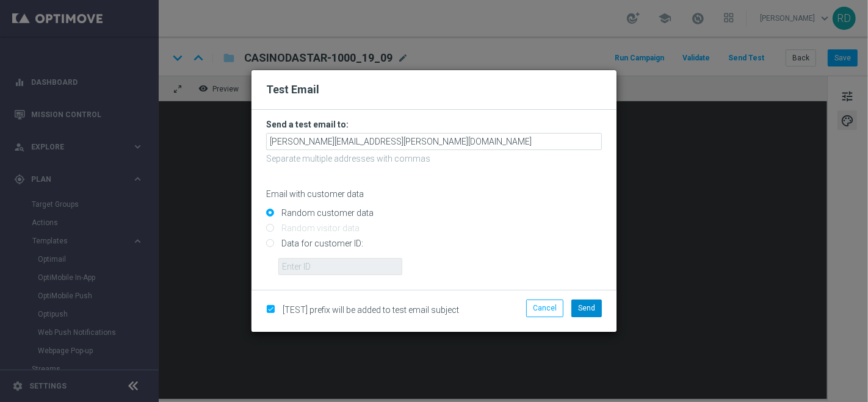 The width and height of the screenshot is (868, 402). Describe the element at coordinates (434, 159) in the screenshot. I see `p: Separate multiple addresses with commas` at that location.